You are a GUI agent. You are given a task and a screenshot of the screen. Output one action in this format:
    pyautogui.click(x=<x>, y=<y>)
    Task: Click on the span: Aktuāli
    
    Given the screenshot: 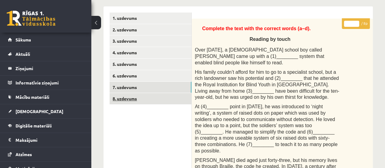 What is the action you would take?
    pyautogui.click(x=23, y=54)
    